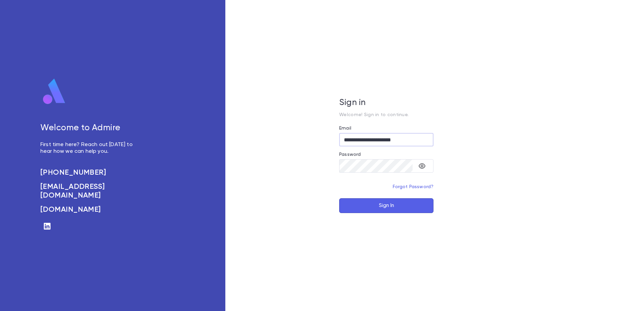  I want to click on label: Email, so click(345, 128).